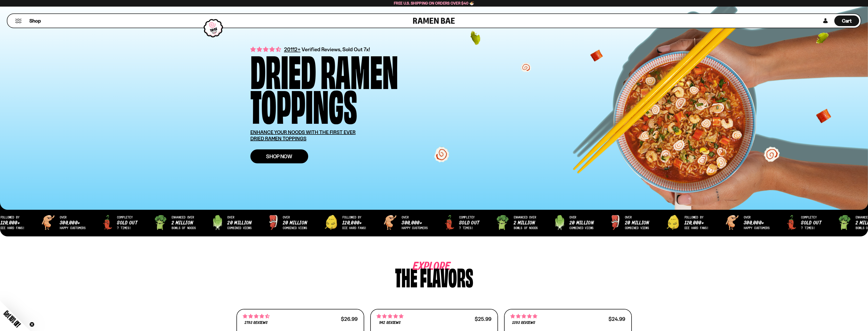 The height and width of the screenshot is (331, 868). I want to click on div: Ramen, so click(359, 69).